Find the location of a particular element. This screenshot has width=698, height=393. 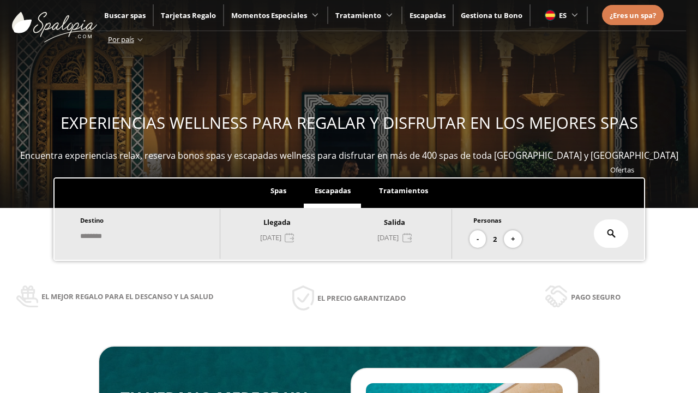

img: ImgLogoSpalopia.BvClDcEz.svg is located at coordinates (55, 22).